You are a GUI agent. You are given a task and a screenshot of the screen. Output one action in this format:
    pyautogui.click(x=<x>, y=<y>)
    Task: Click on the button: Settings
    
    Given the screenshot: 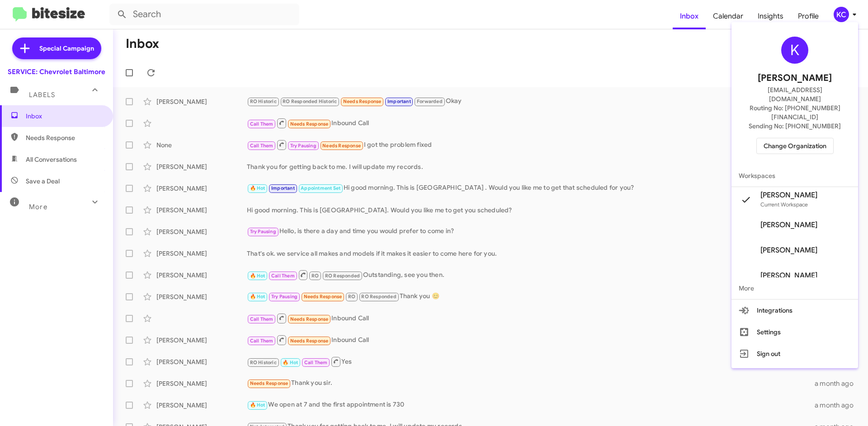 What is the action you would take?
    pyautogui.click(x=795, y=332)
    